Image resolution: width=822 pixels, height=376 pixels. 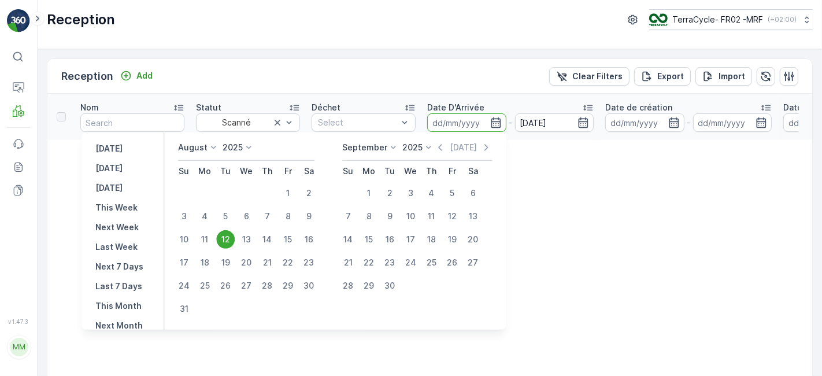 I want to click on div: 3, so click(x=411, y=193).